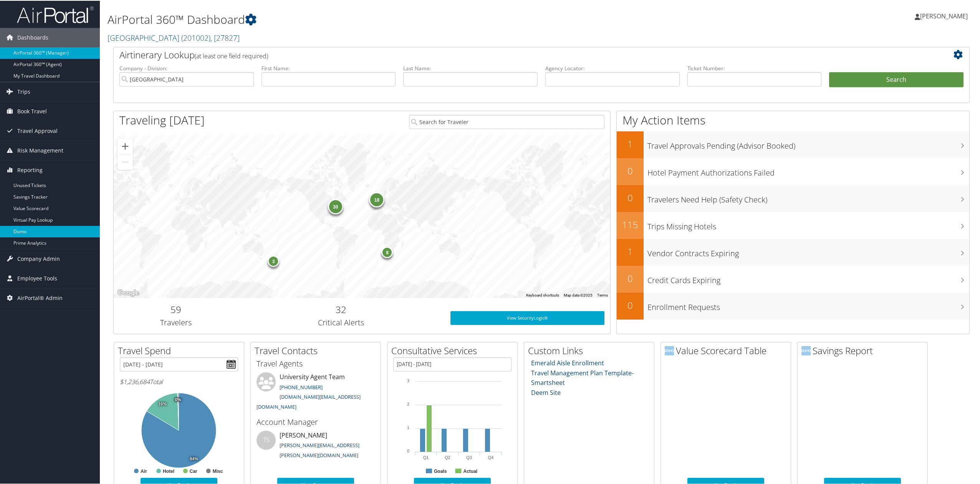  What do you see at coordinates (336, 206) in the screenshot?
I see `div: 30` at bounding box center [336, 206].